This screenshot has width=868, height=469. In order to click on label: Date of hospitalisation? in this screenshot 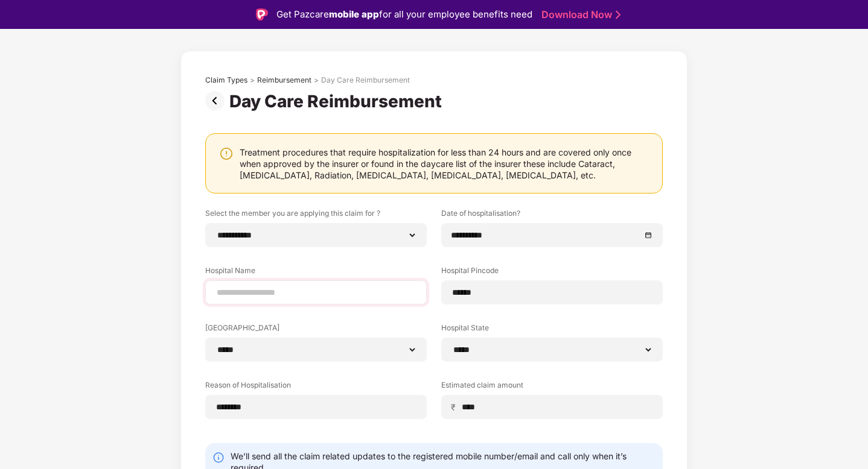, I will do `click(551, 215)`.